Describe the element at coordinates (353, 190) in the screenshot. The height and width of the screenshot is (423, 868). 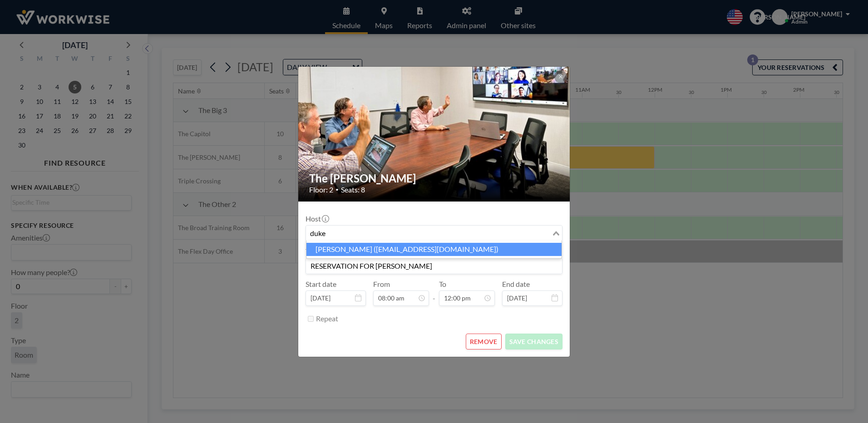
I see `span: Seats: 8` at that location.